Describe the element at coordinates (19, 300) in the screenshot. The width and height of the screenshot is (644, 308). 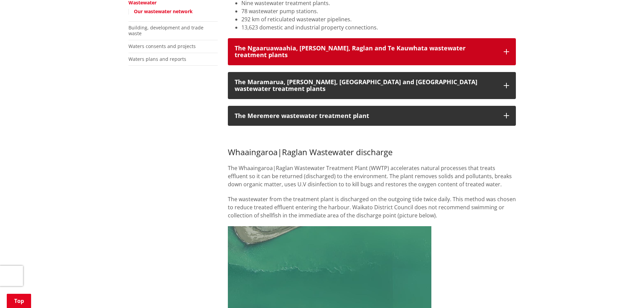
I see `a: Top` at that location.